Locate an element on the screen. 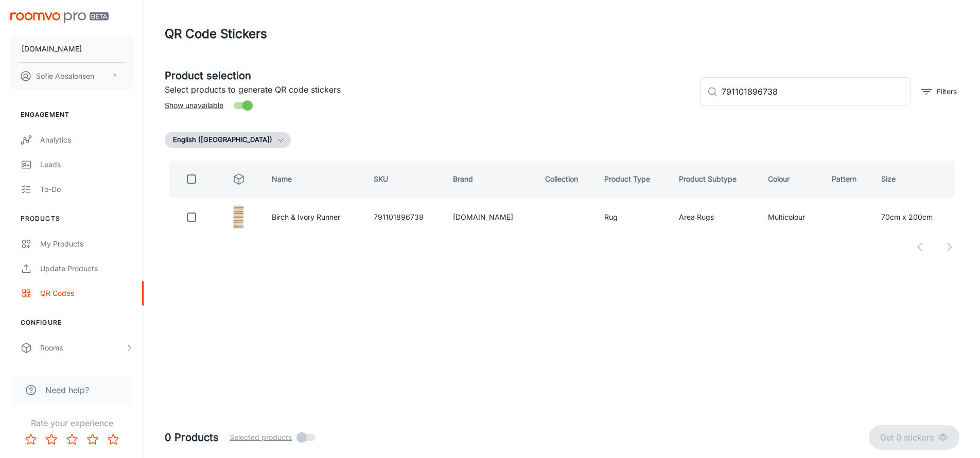 This screenshot has height=458, width=980. th: Collection is located at coordinates (566, 179).